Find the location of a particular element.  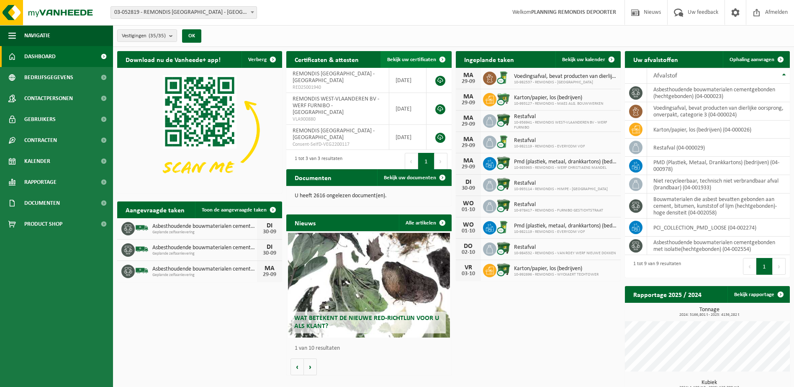

td: bouwmaterialen die asbest bevatten gebonden aan cement, bitumen, kunststof of lijm (hechtgebonden... is located at coordinates (718, 206).